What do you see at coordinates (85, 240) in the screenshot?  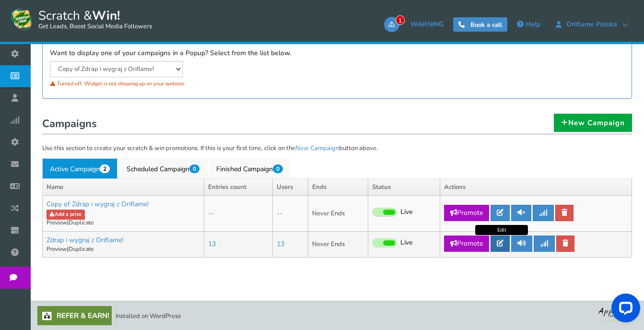 I see `a: Zdrap i wygraj z Oriflame!` at bounding box center [85, 240].